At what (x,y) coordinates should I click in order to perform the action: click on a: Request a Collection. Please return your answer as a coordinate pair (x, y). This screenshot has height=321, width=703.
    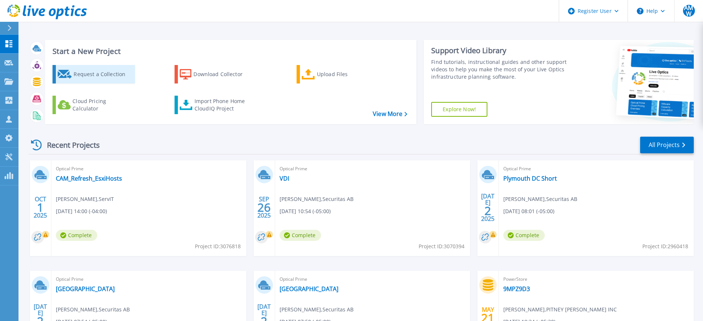
    Looking at the image, I should click on (94, 74).